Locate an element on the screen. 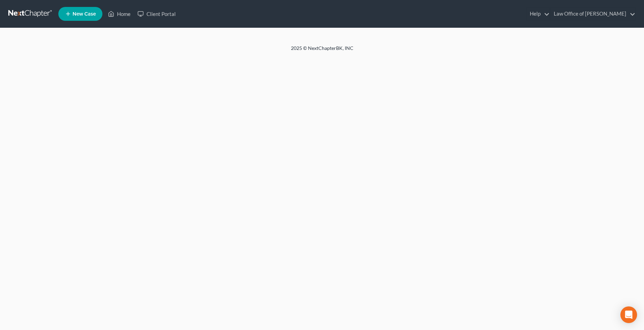  a: Help is located at coordinates (538, 14).